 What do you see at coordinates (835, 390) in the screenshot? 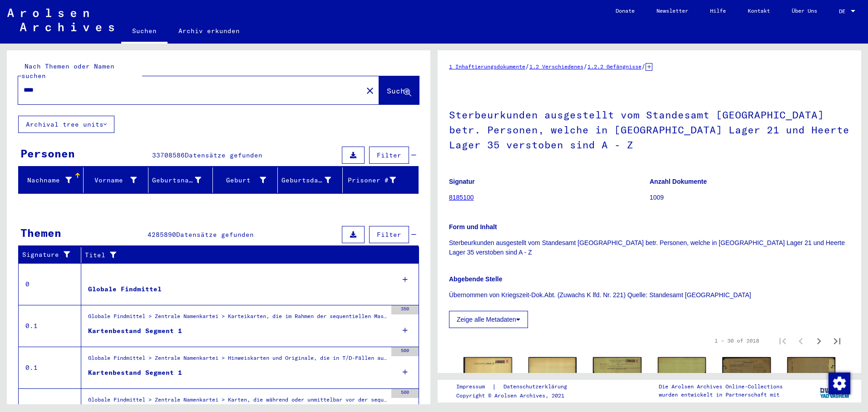
I see `img: yv_logo.png` at bounding box center [835, 390].